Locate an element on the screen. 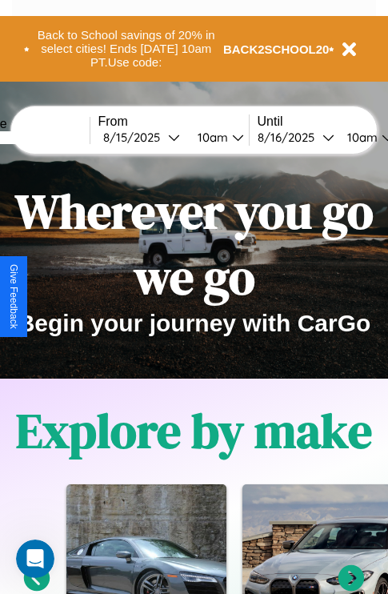 This screenshot has height=594, width=388. div: 8 / 16 / 2025 is located at coordinates (290, 137).